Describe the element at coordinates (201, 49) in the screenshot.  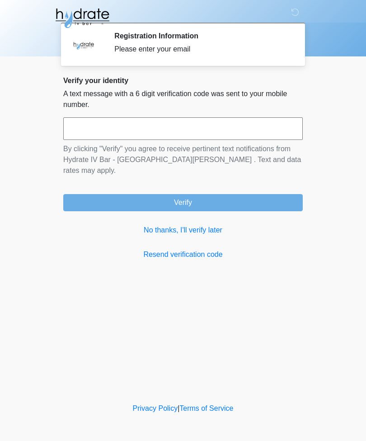
I see `div: Please enter your email` at that location.